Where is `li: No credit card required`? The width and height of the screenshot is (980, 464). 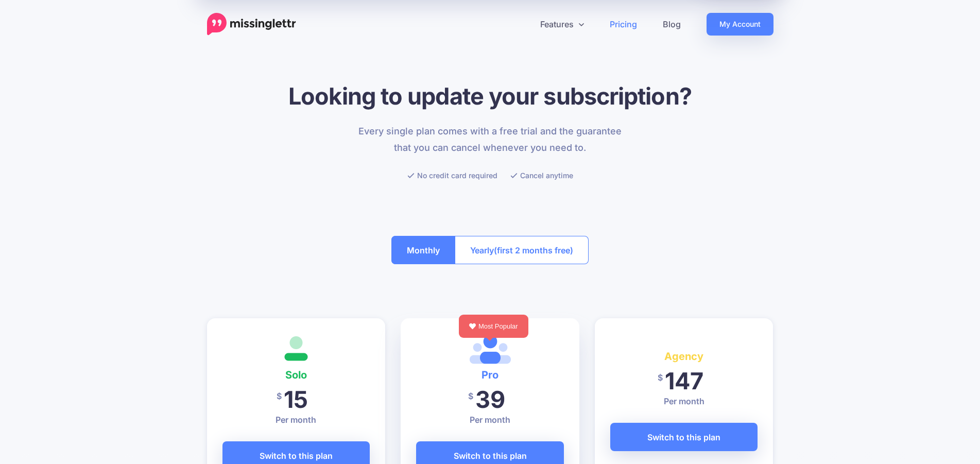 li: No credit card required is located at coordinates (452, 175).